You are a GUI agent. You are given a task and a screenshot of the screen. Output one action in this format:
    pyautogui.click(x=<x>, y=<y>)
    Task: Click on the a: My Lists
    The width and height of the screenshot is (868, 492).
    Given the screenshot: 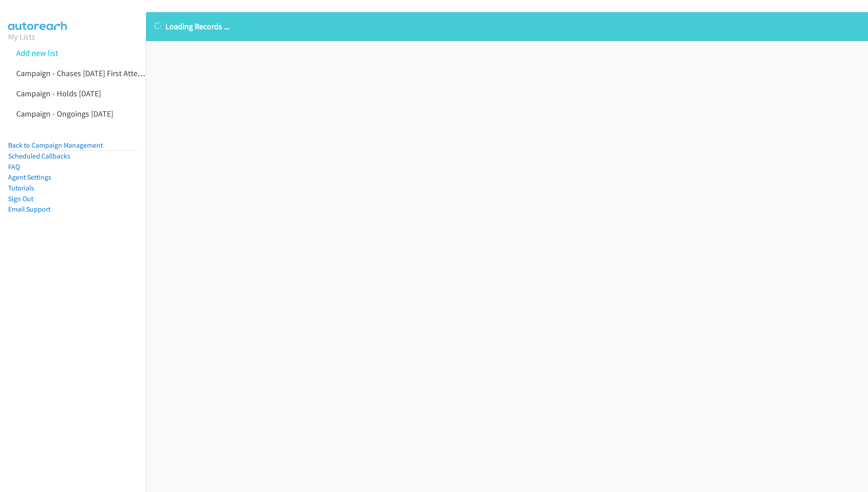 What is the action you would take?
    pyautogui.click(x=21, y=36)
    